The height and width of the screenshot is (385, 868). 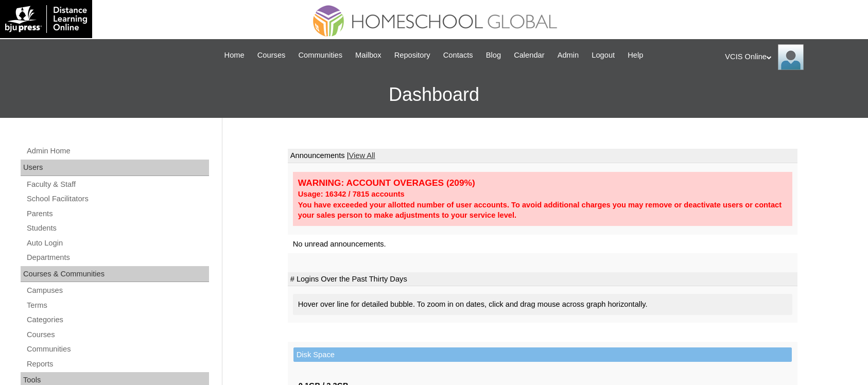 I want to click on a: School Facilitators, so click(x=118, y=199).